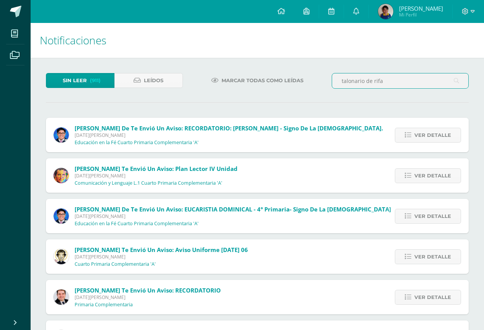 The width and height of the screenshot is (484, 330). What do you see at coordinates (115, 265) in the screenshot?
I see `p: Cuarto Primaria Complementaria 'A'` at bounding box center [115, 265].